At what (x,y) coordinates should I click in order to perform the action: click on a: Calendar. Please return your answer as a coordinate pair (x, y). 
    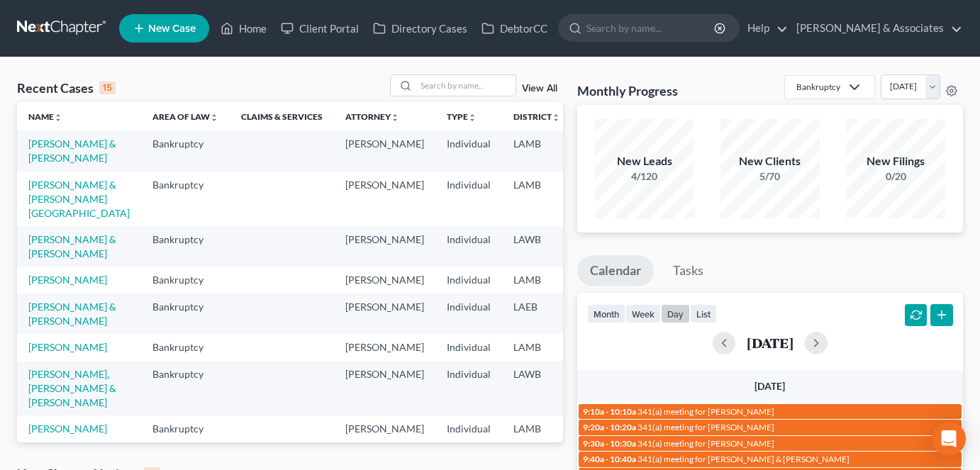
    Looking at the image, I should click on (615, 271).